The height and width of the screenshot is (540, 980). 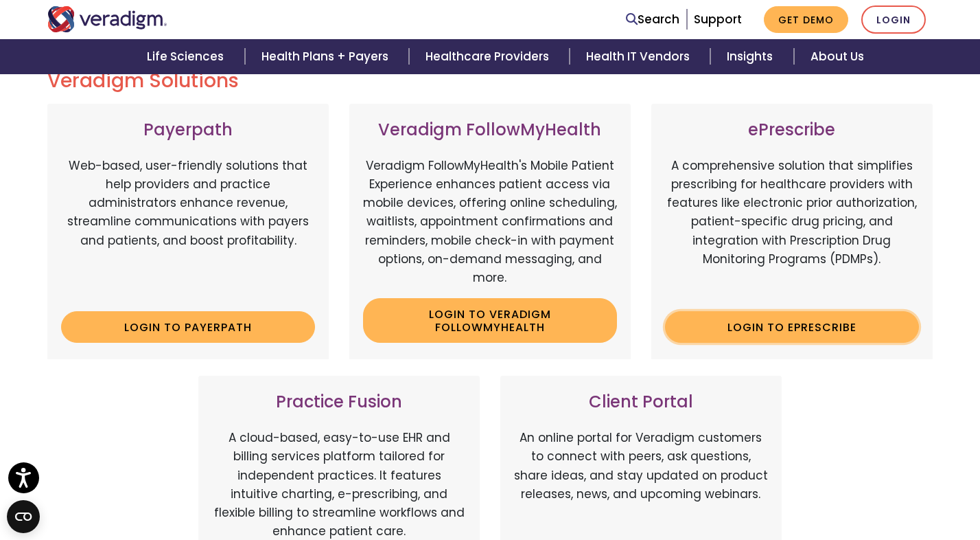 What do you see at coordinates (490, 130) in the screenshot?
I see `h3: Veradigm FollowMyHealth` at bounding box center [490, 130].